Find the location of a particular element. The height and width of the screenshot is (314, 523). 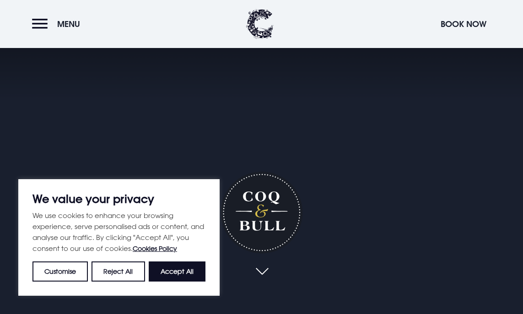

a: Cookies Policy is located at coordinates (155, 248).